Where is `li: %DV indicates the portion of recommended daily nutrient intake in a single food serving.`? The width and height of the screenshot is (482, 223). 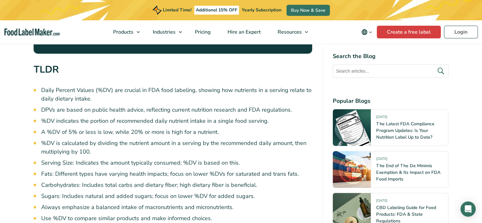
li: %DV indicates the portion of recommended daily nutrient intake in a single food serving. is located at coordinates (177, 121).